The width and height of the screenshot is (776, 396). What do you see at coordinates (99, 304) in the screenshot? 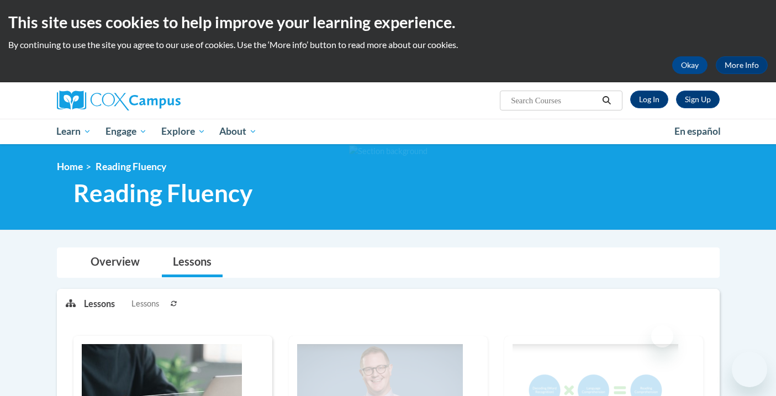
I see `p: Lessons` at bounding box center [99, 304].